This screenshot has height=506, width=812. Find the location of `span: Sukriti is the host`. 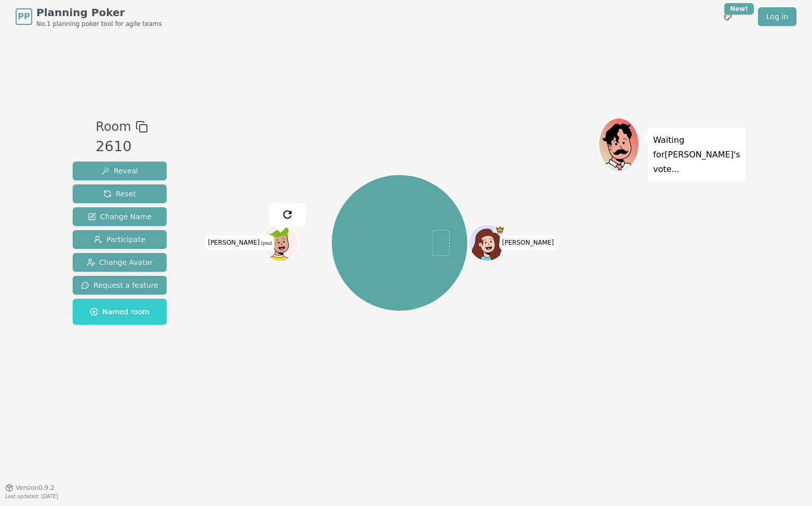

span: Sukriti is the host is located at coordinates (500, 230).